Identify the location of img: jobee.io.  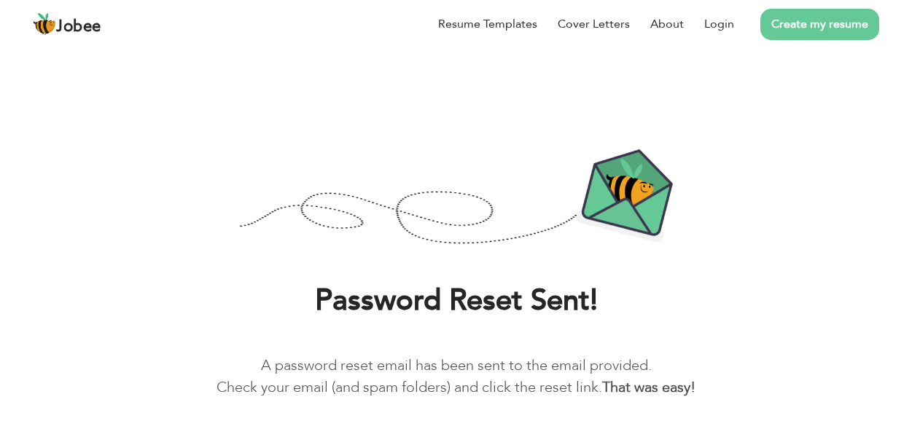
(44, 24).